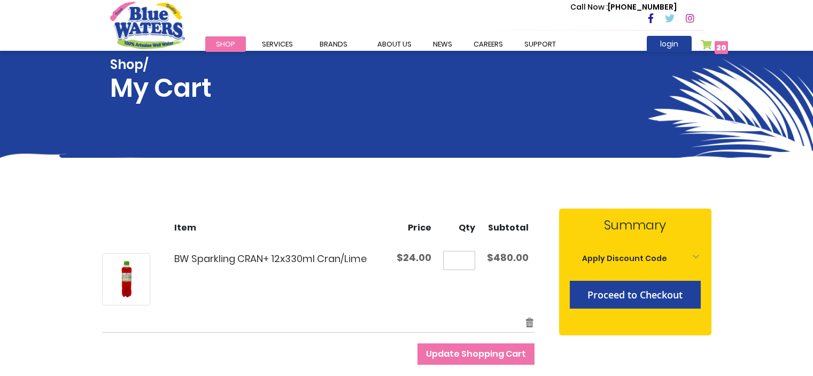  Describe the element at coordinates (624, 258) in the screenshot. I see `strong: Apply Discount Code` at that location.